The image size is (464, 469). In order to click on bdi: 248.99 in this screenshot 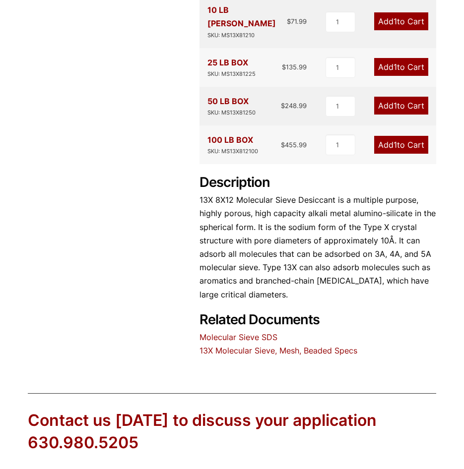, I will do `click(294, 106)`.